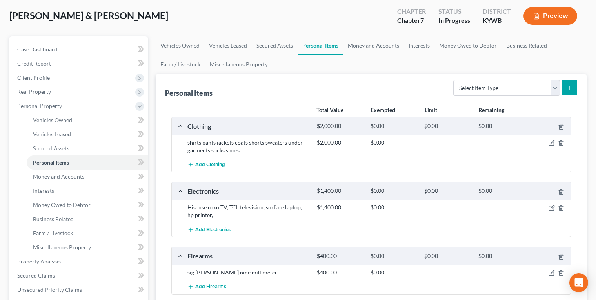 The height and width of the screenshot is (300, 596). What do you see at coordinates (62, 204) in the screenshot?
I see `span: Money Owed to Debtor` at bounding box center [62, 204].